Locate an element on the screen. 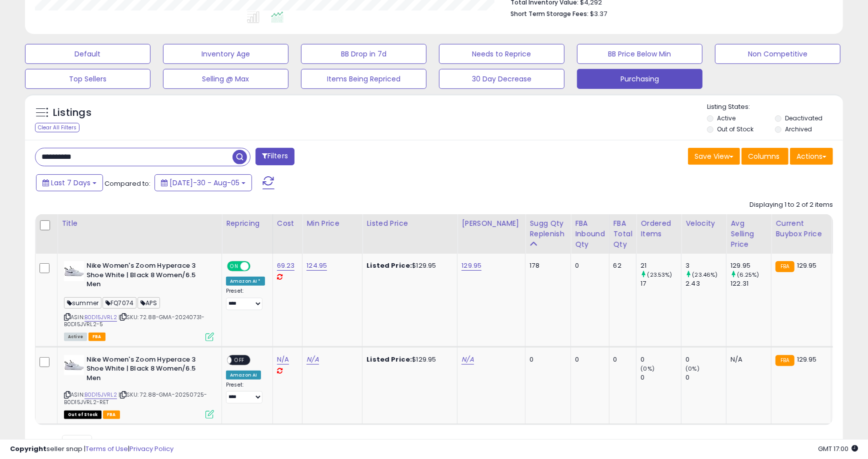 The height and width of the screenshot is (459, 868). div: 62 is located at coordinates (621, 266).